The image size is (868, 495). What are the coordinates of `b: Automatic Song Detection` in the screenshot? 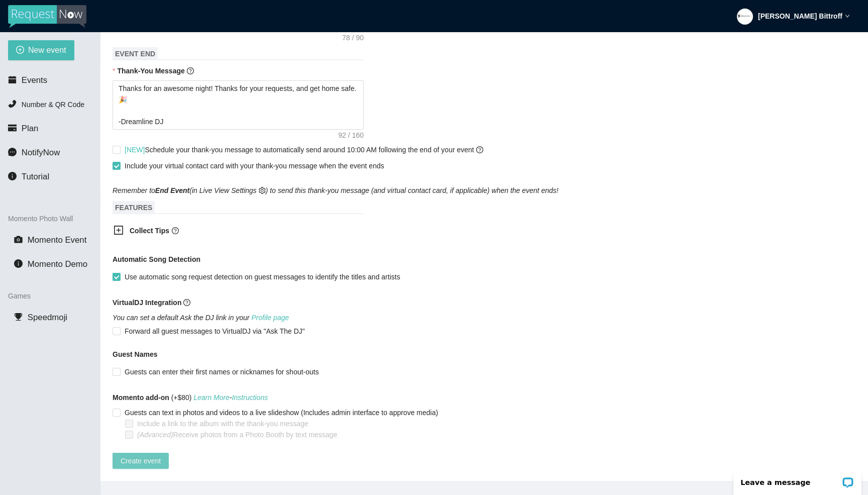 It's located at (156, 259).